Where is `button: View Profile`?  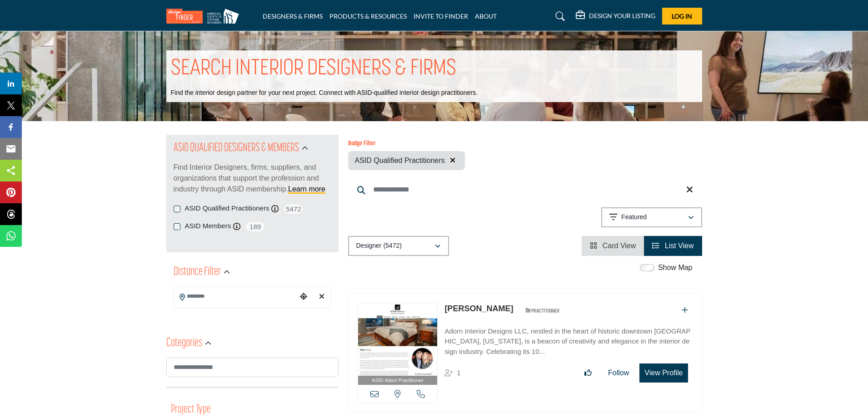
button: View Profile is located at coordinates (663, 373).